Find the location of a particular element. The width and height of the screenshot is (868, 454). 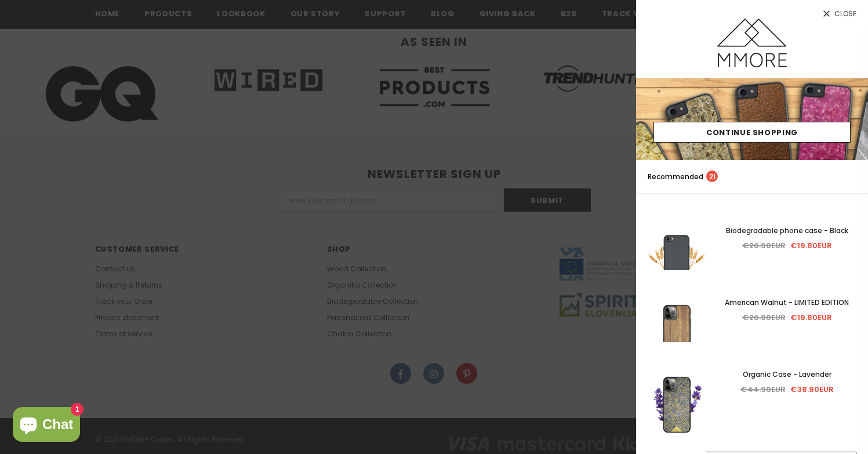

a: Biodegradable phone case - Black is located at coordinates (787, 231).